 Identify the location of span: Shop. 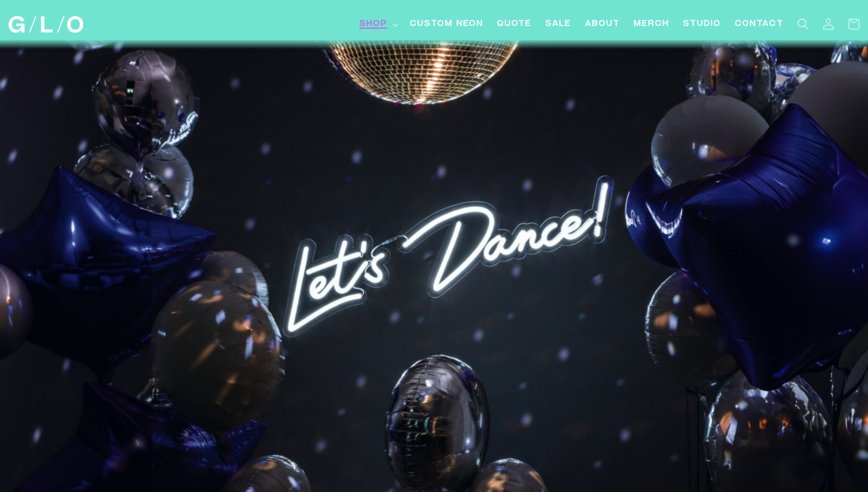
(373, 24).